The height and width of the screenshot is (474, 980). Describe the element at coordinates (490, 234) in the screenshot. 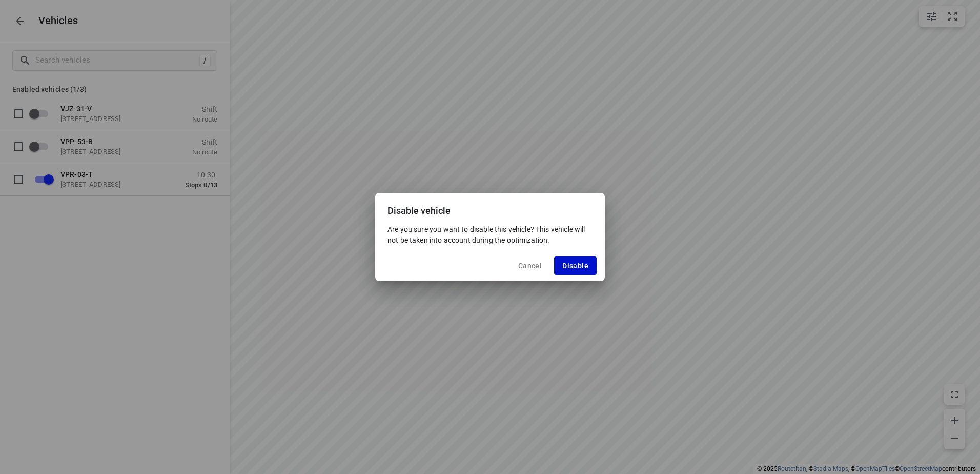

I see `p: Are you sure you want to disable this vehicle? This vehicle will not be taken into account during...` at that location.